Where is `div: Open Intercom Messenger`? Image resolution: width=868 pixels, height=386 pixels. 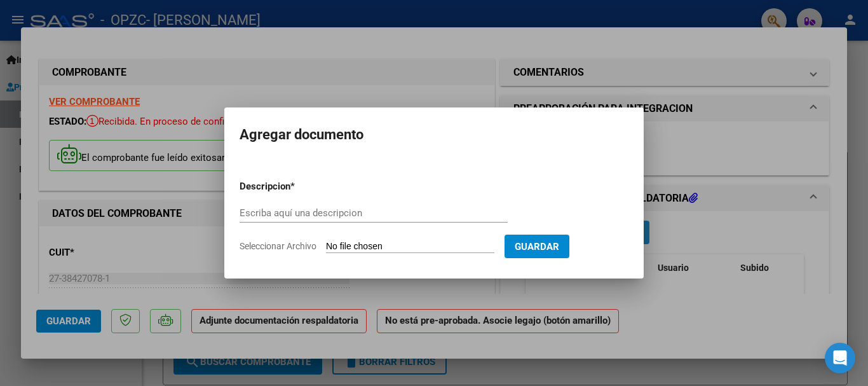 div: Open Intercom Messenger is located at coordinates (840, 358).